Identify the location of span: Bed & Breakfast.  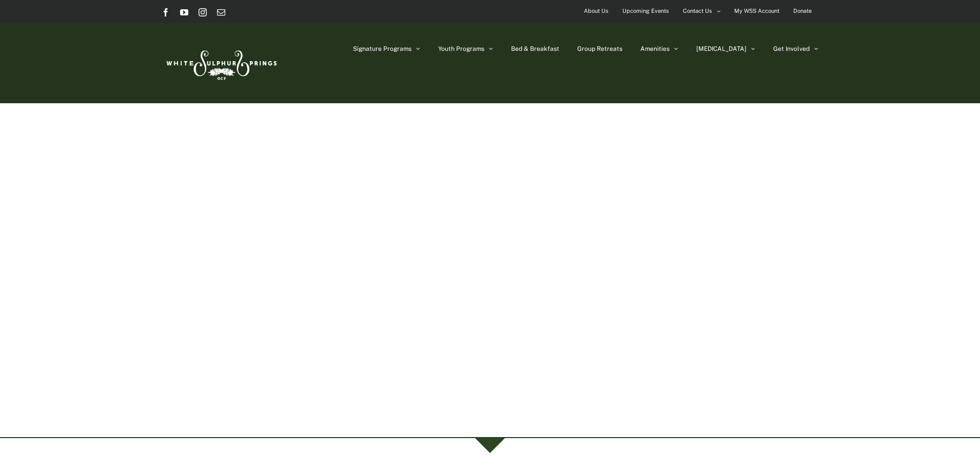
(535, 48).